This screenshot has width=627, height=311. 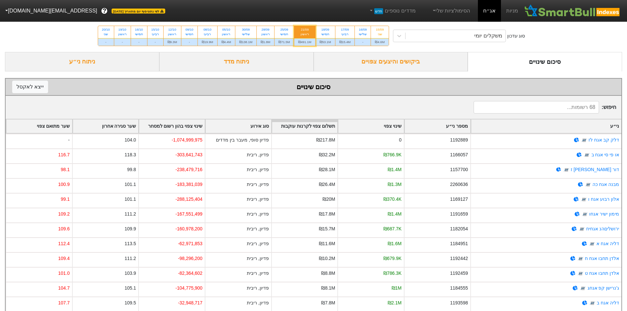 I want to click on div: רביעי, so click(x=155, y=34).